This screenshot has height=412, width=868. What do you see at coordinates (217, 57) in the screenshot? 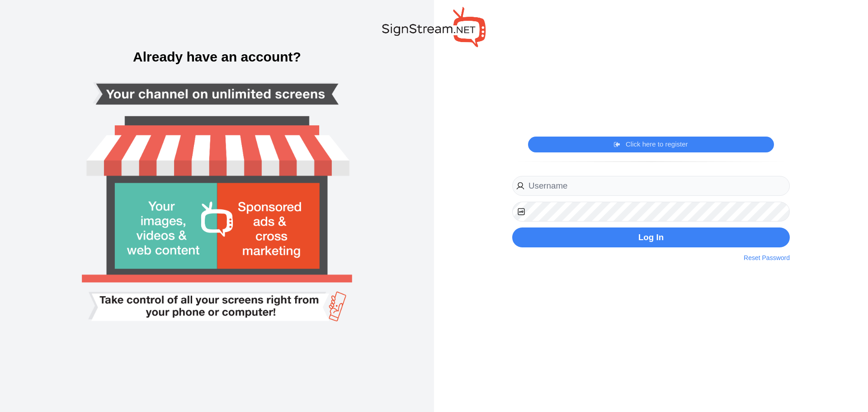
I see `h3: Already have an account?` at bounding box center [217, 57].